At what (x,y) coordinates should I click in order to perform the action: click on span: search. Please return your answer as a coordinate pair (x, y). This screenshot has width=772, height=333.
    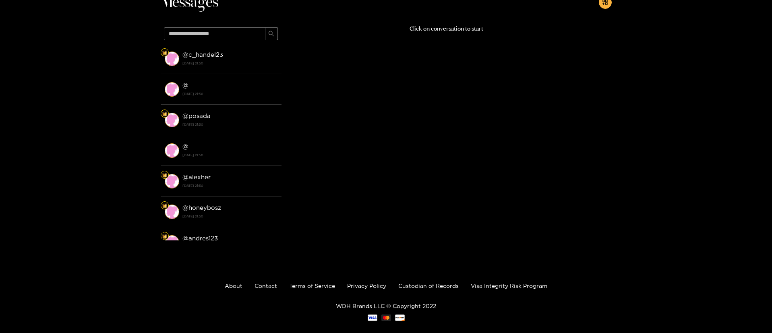
    Looking at the image, I should click on (271, 34).